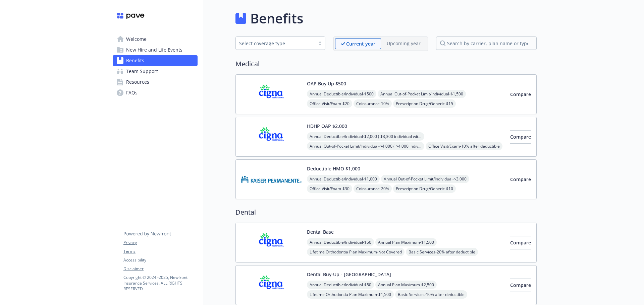  I want to click on button: HDHP OAP $2,000, so click(327, 126).